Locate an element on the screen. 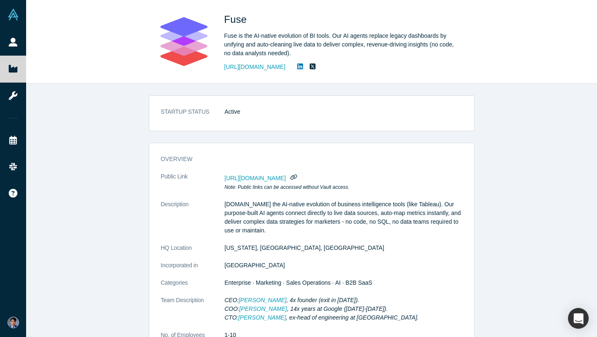 The image size is (597, 337). dt: Incorporated in is located at coordinates (193, 270).